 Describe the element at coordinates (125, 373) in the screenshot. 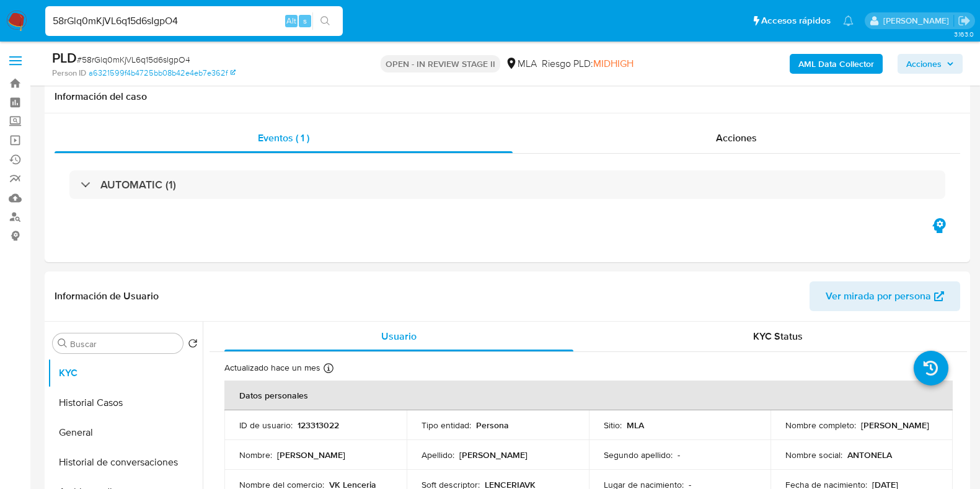

I see `button: KYC` at that location.